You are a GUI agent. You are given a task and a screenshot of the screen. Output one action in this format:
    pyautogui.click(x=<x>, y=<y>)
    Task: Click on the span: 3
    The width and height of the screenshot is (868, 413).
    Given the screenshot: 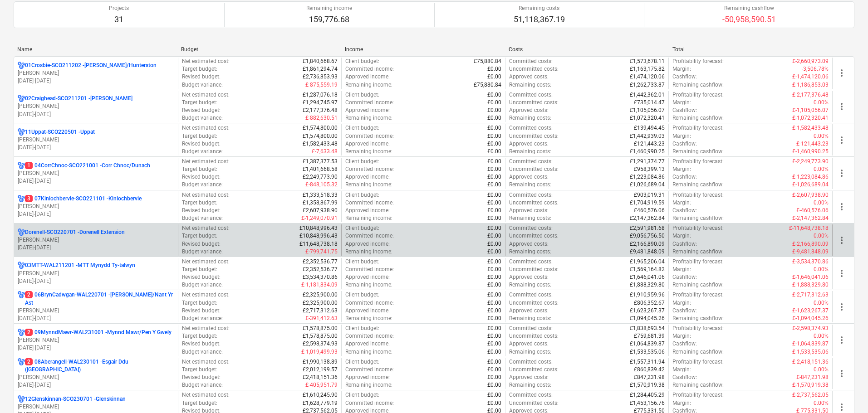 What is the action you would take?
    pyautogui.click(x=28, y=199)
    